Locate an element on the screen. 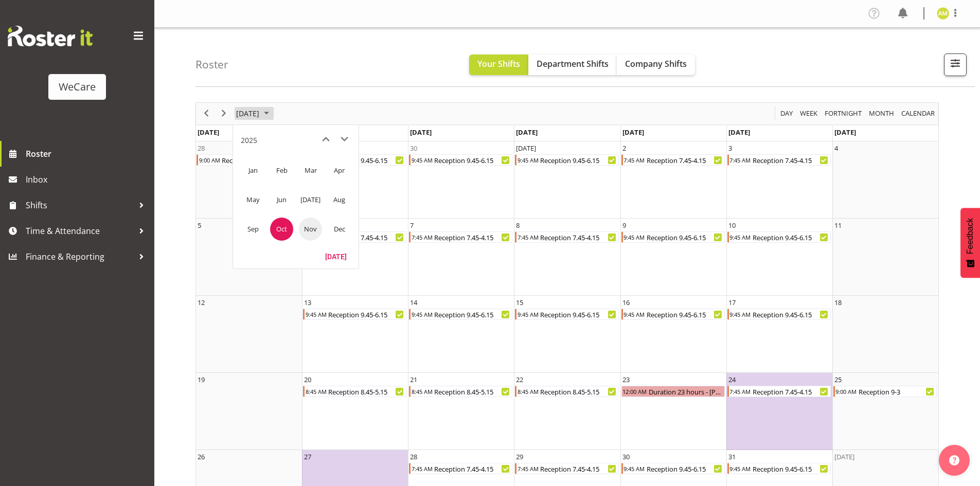 Image resolution: width=980 pixels, height=486 pixels. span: Apr is located at coordinates (339, 170).